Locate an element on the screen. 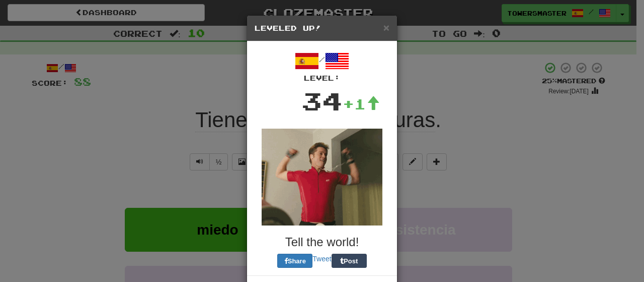 The image size is (644, 282). button: Share is located at coordinates (295, 261).